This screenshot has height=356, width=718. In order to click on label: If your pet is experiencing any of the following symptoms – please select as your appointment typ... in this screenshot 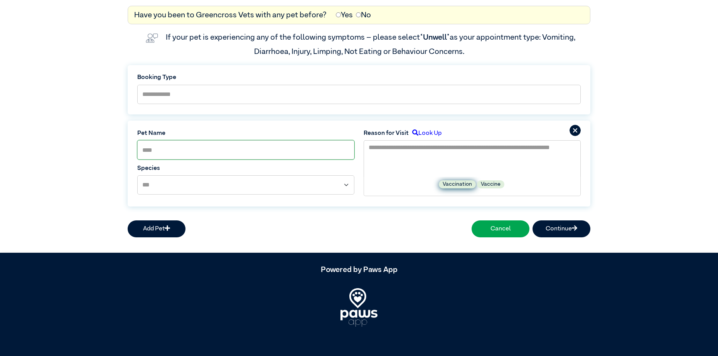, I will do `click(371, 44)`.